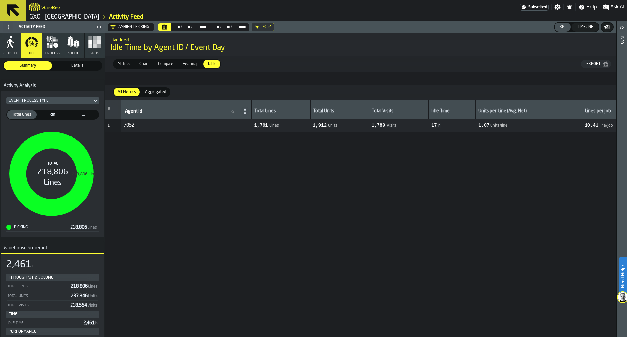  I want to click on button: button-Export, so click(596, 64).